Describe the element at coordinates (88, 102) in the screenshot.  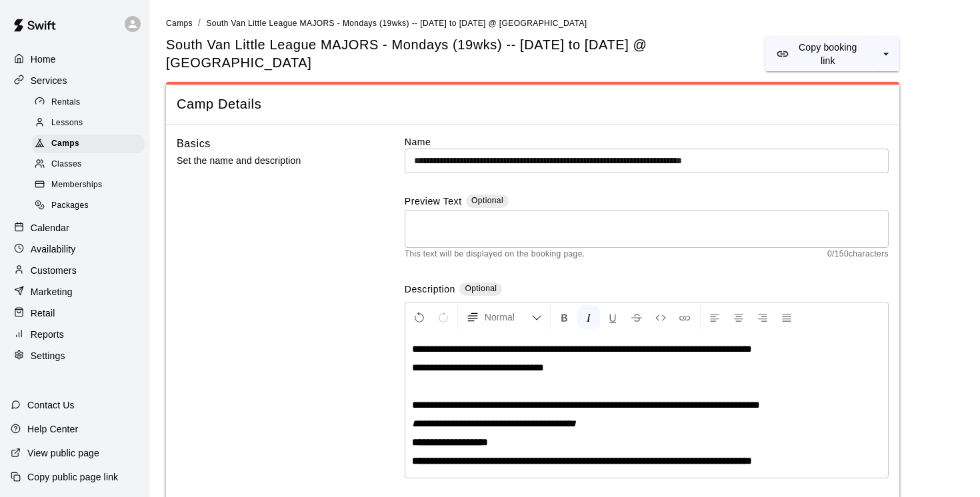
I see `div: Rentals` at that location.